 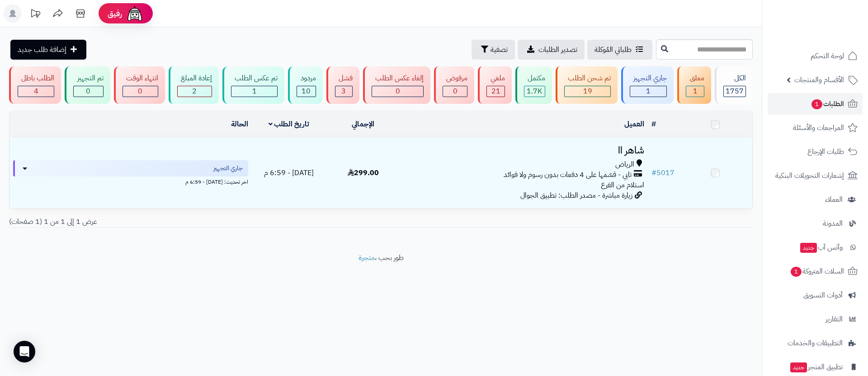 I want to click on a: تم التجهيز 0, so click(x=87, y=85).